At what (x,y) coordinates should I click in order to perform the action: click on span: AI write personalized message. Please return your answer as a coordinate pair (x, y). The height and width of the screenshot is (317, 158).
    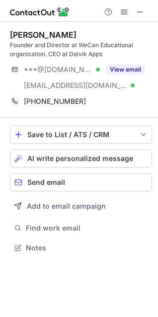
    Looking at the image, I should click on (80, 159).